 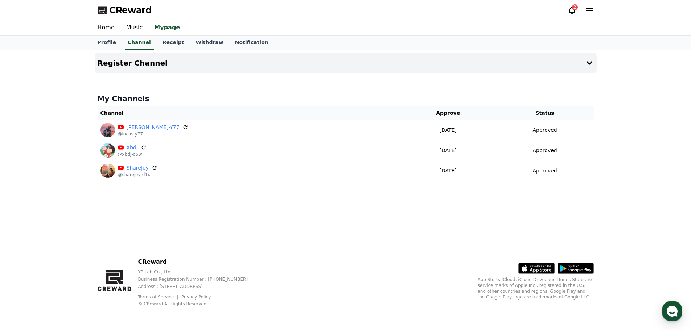 I want to click on img: Lucas-Y77, so click(x=108, y=130).